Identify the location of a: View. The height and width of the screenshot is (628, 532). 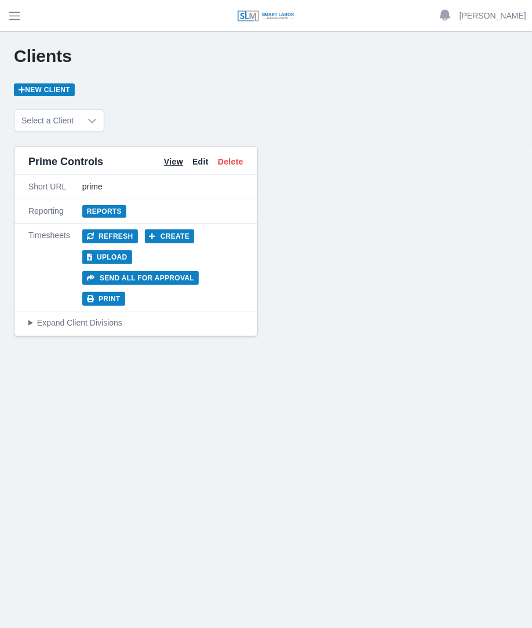
(173, 162).